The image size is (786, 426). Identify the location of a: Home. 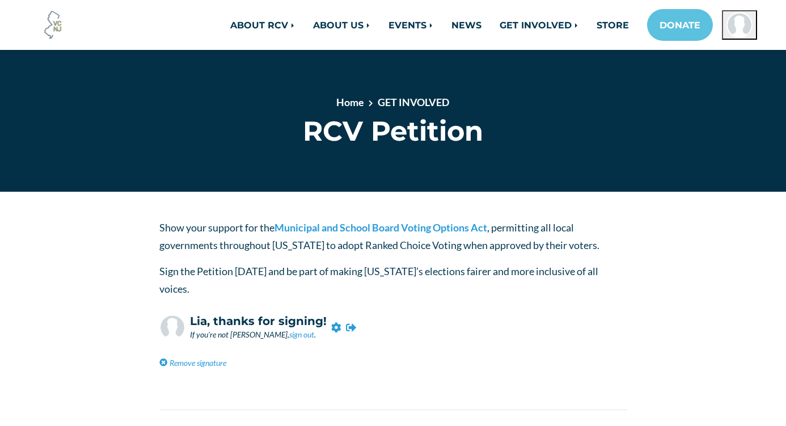
(350, 102).